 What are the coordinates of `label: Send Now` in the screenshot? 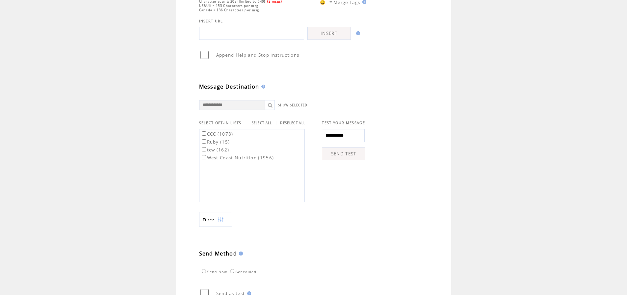 It's located at (214, 272).